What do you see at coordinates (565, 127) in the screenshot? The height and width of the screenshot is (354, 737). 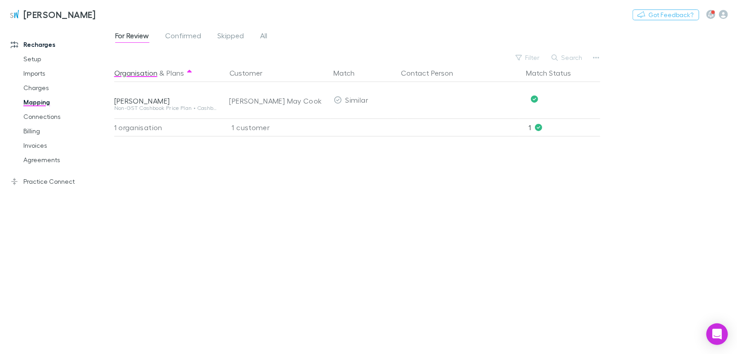 I see `p: 1` at bounding box center [565, 127].